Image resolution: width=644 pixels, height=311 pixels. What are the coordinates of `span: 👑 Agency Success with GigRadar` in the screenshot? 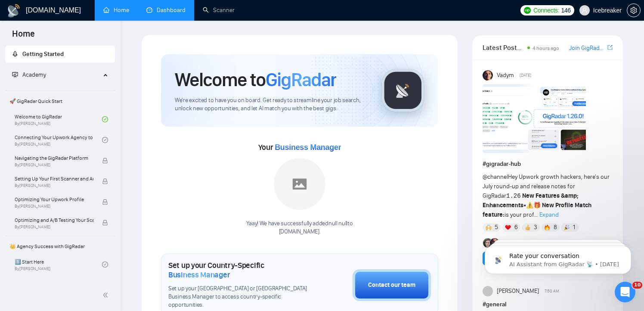 It's located at (60, 247).